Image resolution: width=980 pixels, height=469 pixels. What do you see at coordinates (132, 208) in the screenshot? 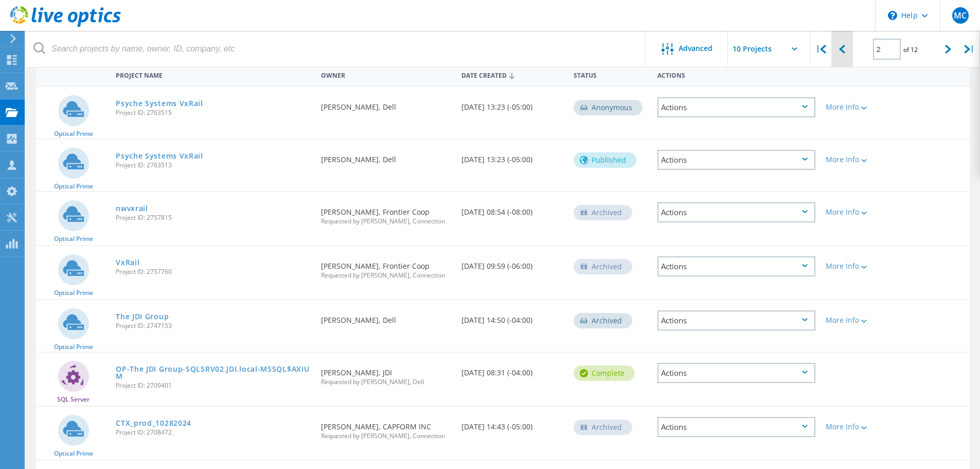
I see `a: nwvxrail` at bounding box center [132, 208].